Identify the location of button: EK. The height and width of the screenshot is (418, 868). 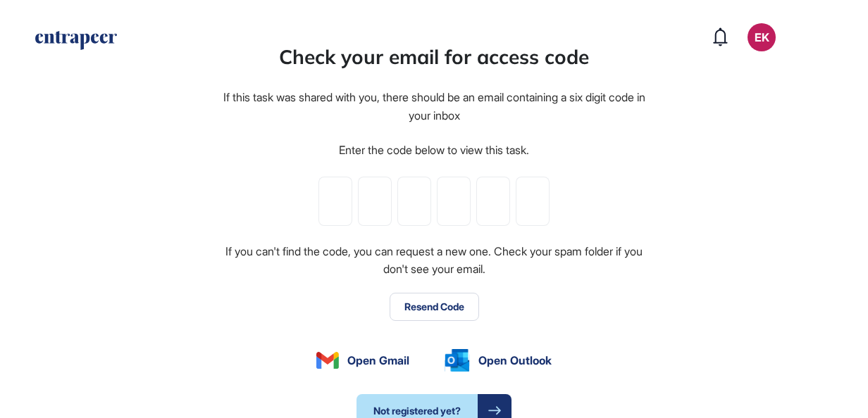
(762, 37).